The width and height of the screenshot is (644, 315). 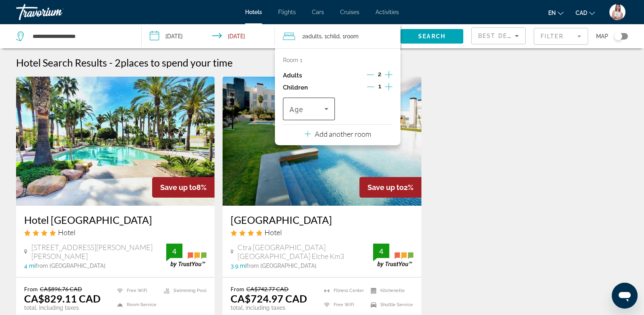 What do you see at coordinates (556, 12) in the screenshot?
I see `button: Change language` at bounding box center [556, 12].